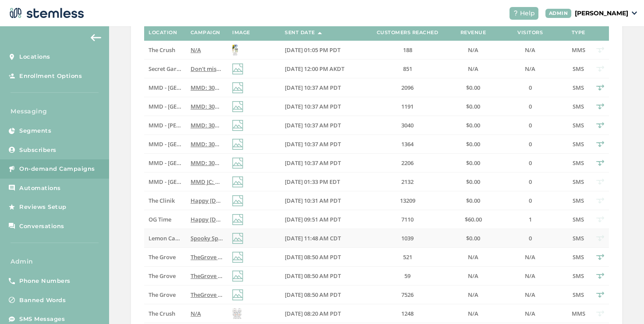 The height and width of the screenshot is (324, 644). Describe the element at coordinates (559, 13) in the screenshot. I see `div: ADMIN` at that location.